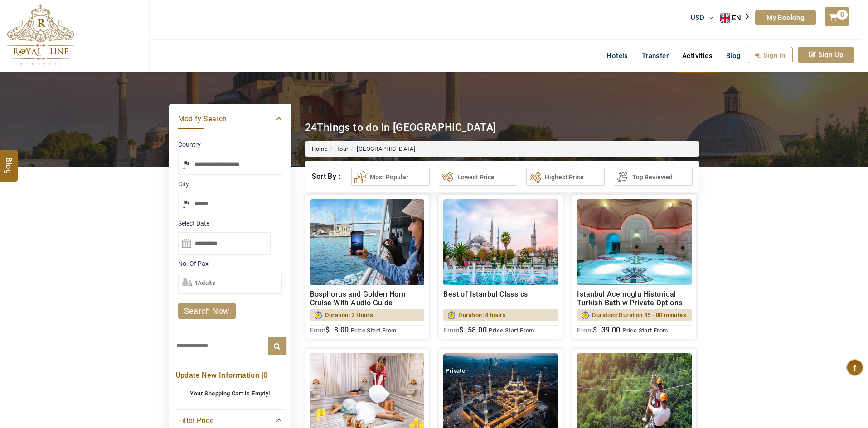  What do you see at coordinates (655, 56) in the screenshot?
I see `a: Transfer` at bounding box center [655, 56].